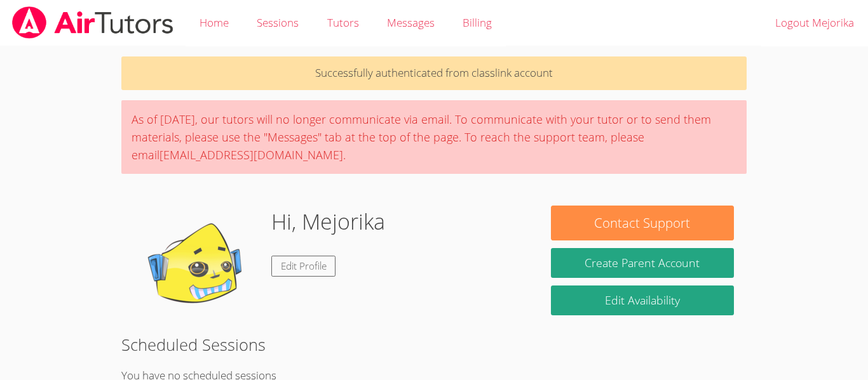 The image size is (868, 380). Describe the element at coordinates (642, 262) in the screenshot. I see `button: Create Parent Account` at that location.